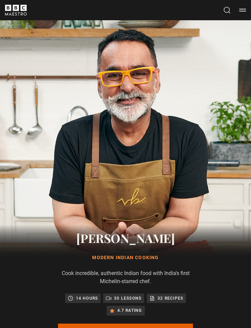 This screenshot has height=328, width=251. I want to click on button: Toggle navigation, so click(243, 10).